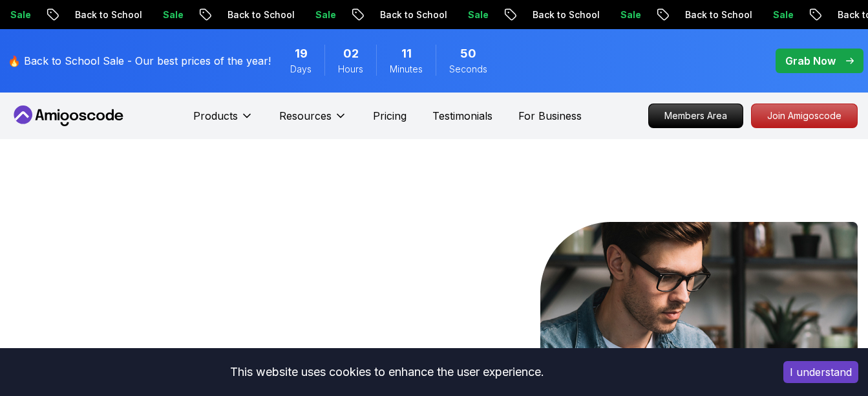 This screenshot has width=868, height=396. What do you see at coordinates (821, 371) in the screenshot?
I see `button: Accept cookies` at bounding box center [821, 371].